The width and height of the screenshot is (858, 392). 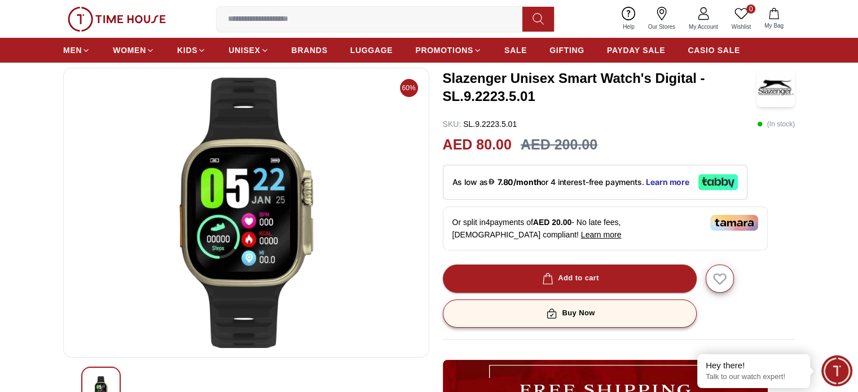 I want to click on span: BRANDS, so click(x=310, y=50).